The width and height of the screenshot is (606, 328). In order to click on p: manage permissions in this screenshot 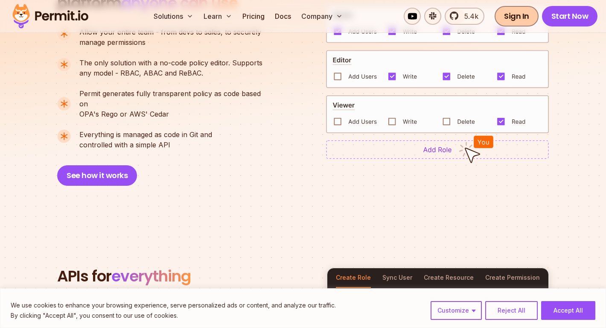, I will do `click(170, 37)`.